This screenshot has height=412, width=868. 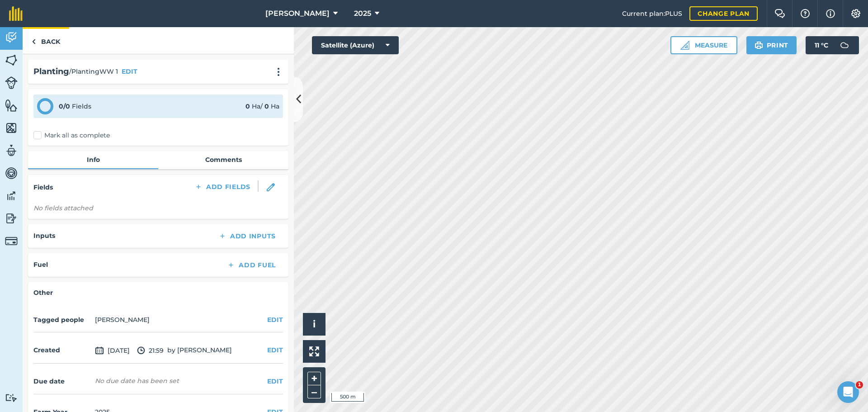 I want to click on h4: Inputs, so click(x=44, y=236).